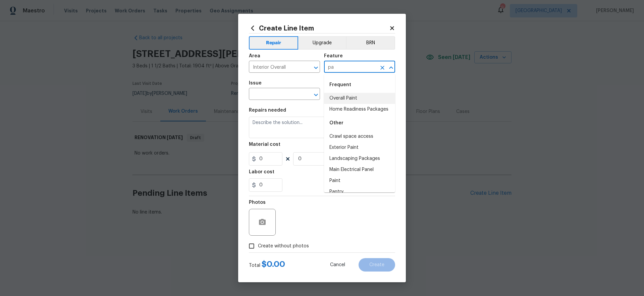 This screenshot has width=644, height=296. Describe the element at coordinates (267, 110) in the screenshot. I see `h5: Repairs needed` at that location.